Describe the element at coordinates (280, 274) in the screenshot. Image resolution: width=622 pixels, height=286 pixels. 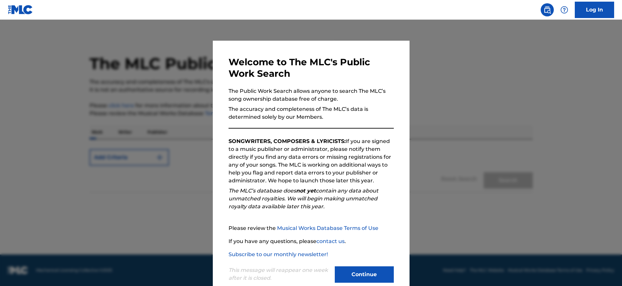
I see `p: This message will reappear one week after it is closed.` at that location.